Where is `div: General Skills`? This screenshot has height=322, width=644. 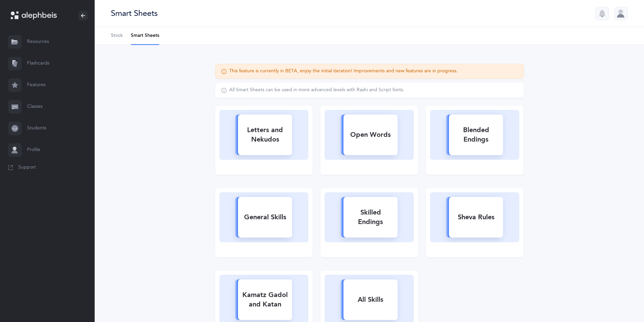 div: General Skills is located at coordinates (265, 217).